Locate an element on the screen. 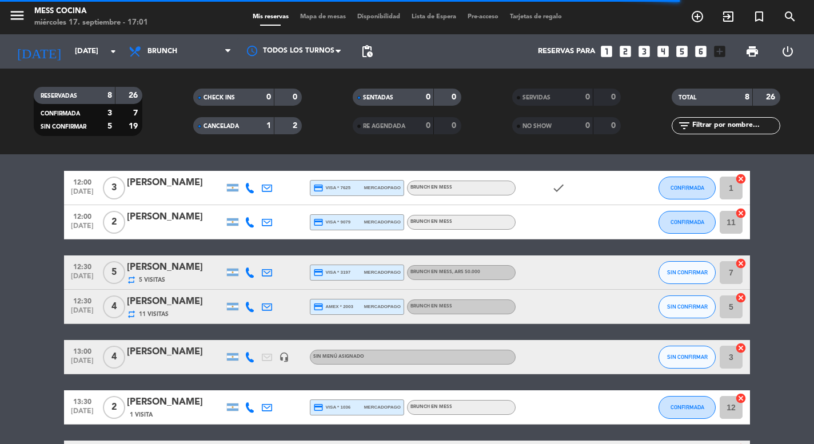 The width and height of the screenshot is (814, 444). strong: 19 is located at coordinates (134, 126).